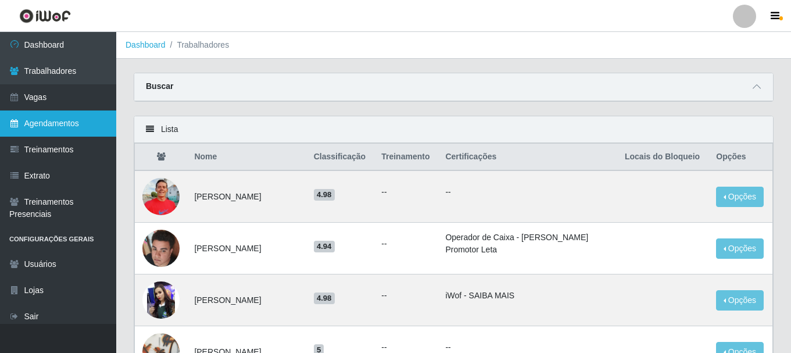 This screenshot has height=353, width=791. Describe the element at coordinates (528, 295) in the screenshot. I see `li: iWof - SAIBA MAIS` at that location.